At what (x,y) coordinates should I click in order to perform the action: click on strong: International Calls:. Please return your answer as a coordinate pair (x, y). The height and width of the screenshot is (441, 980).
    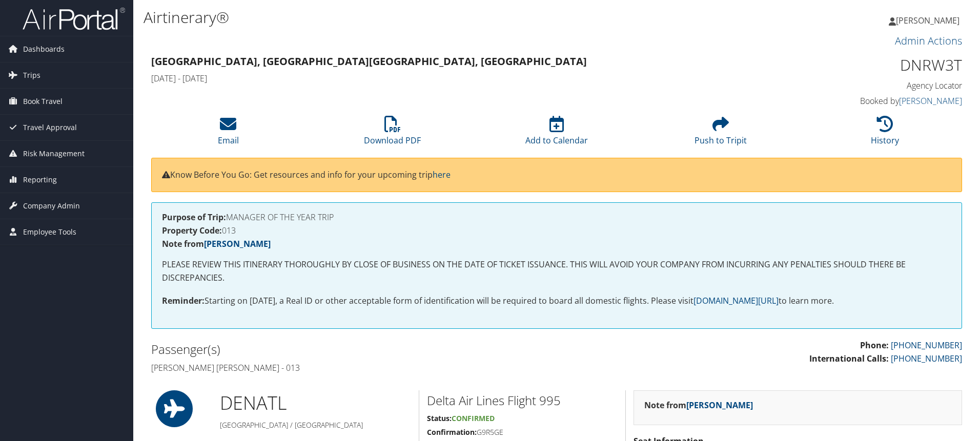
    Looking at the image, I should click on (849, 359).